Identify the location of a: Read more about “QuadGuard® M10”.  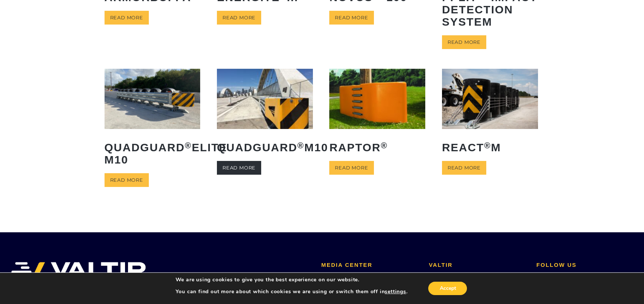
(239, 168).